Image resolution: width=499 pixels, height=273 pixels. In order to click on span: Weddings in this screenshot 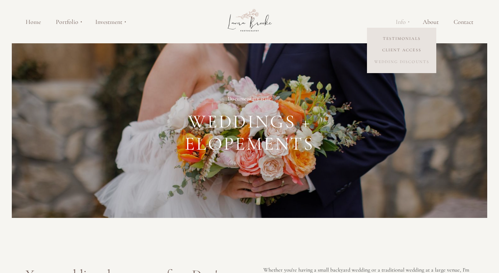, I will do `click(242, 122)`.